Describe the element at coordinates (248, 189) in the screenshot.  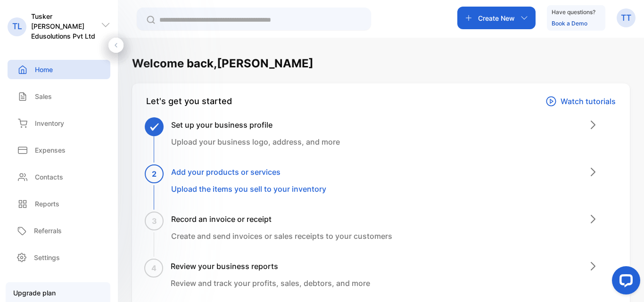
I see `p: Upload the items you sell to your inventory` at that location.